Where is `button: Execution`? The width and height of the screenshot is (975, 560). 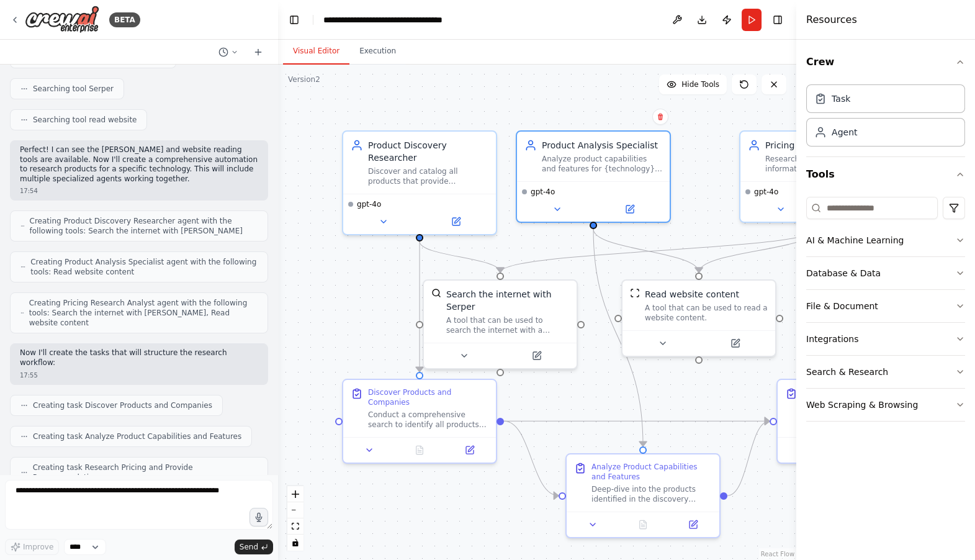
button: Execution is located at coordinates (378, 51).